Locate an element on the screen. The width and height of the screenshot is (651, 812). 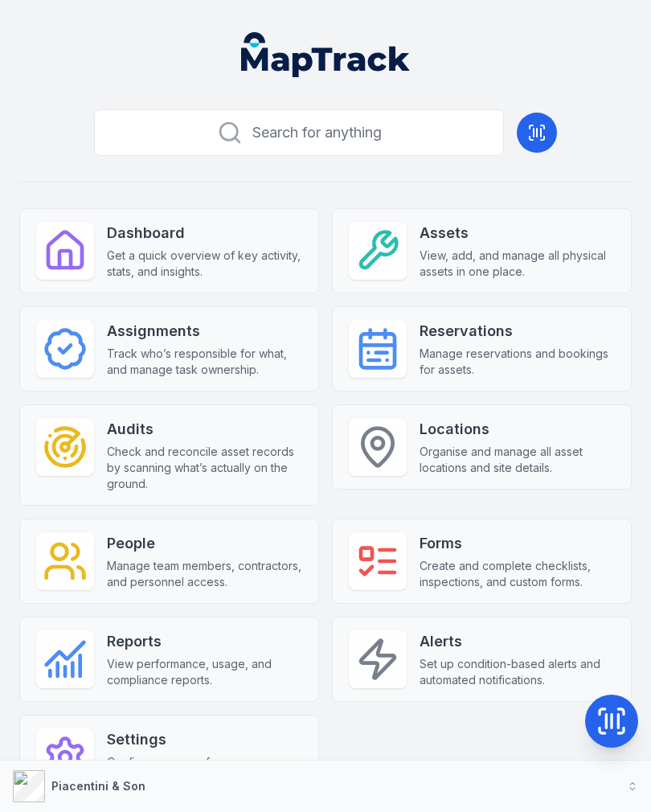
strong: Alerts is located at coordinates (517, 641).